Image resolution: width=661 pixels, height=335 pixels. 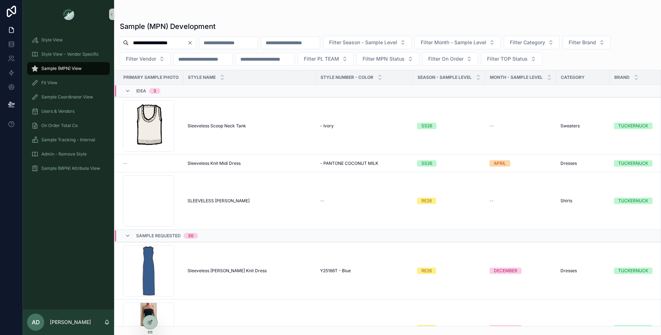 What do you see at coordinates (68, 111) in the screenshot?
I see `a: Users & Vendors` at bounding box center [68, 111].